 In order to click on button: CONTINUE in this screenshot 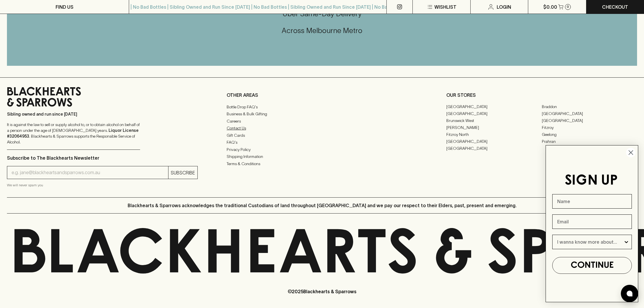, I will do `click(592, 266)`.